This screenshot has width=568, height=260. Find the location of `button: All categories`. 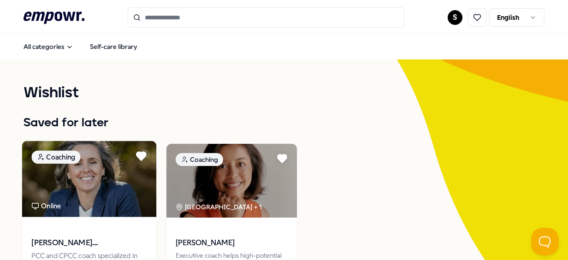

button: All categories is located at coordinates (48, 47).